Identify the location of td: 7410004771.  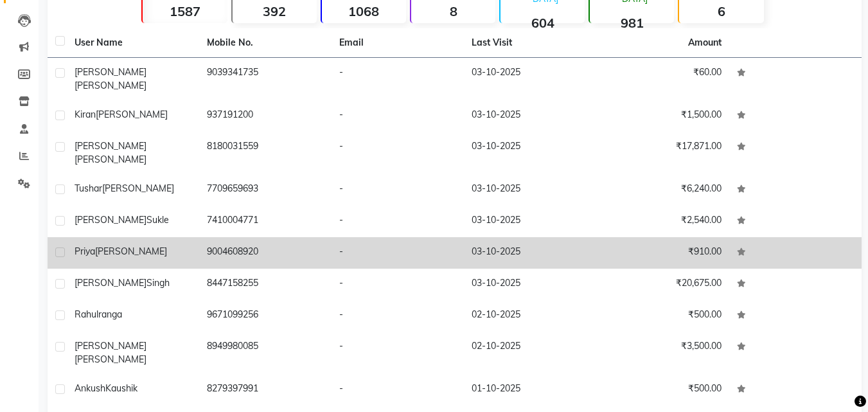
(265, 221).